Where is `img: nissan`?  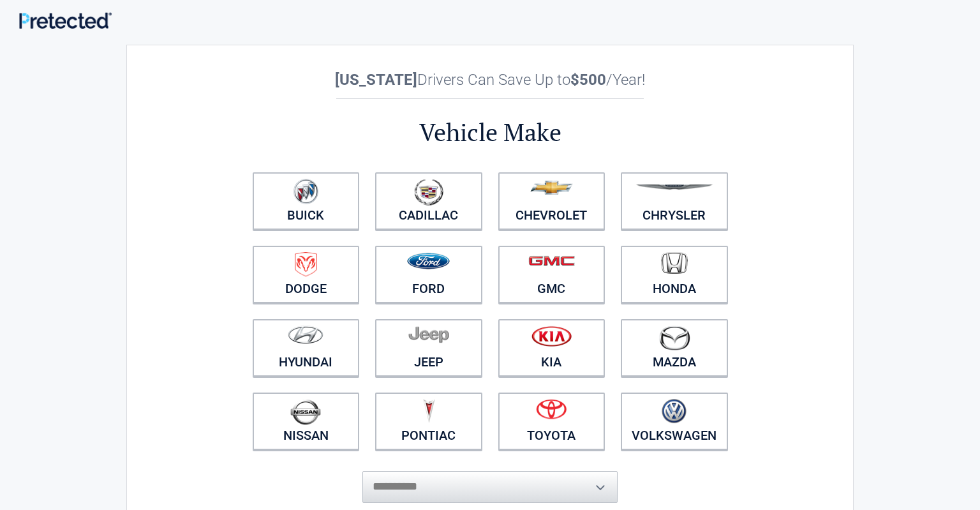 img: nissan is located at coordinates (306, 412).